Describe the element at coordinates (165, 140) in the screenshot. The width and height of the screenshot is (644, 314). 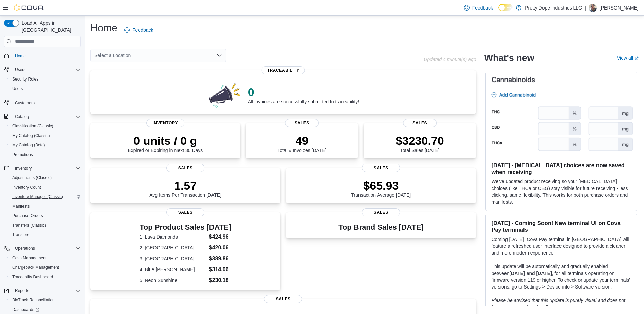
I see `p: 0 units / 0 g` at that location.